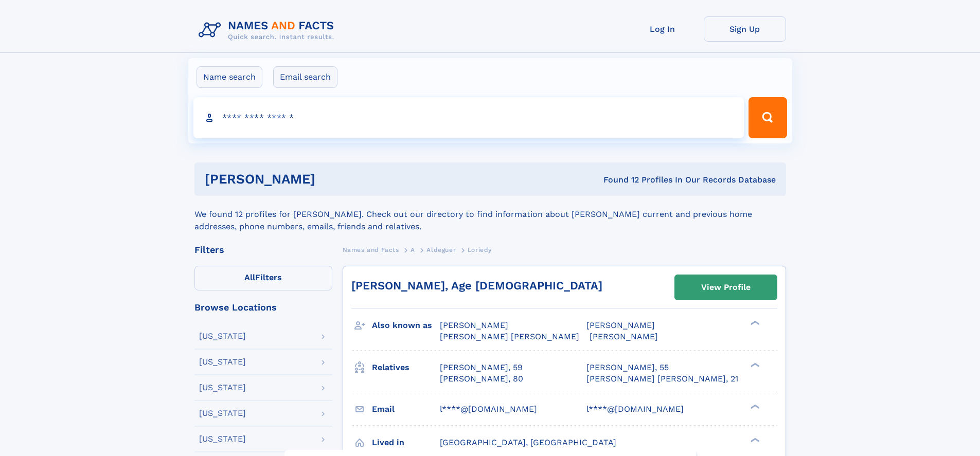 The width and height of the screenshot is (980, 456). I want to click on h3: Relatives, so click(406, 368).